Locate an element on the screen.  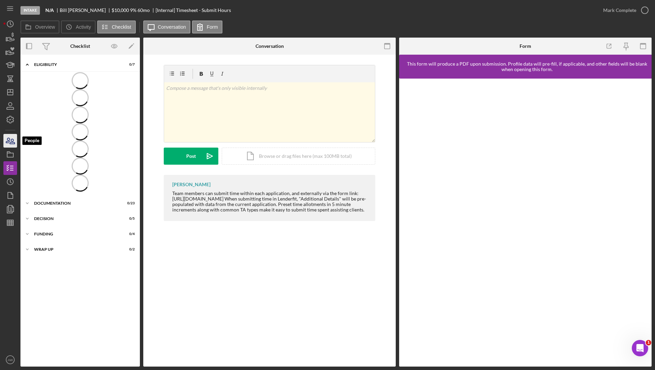
b: N/A is located at coordinates (49, 10).